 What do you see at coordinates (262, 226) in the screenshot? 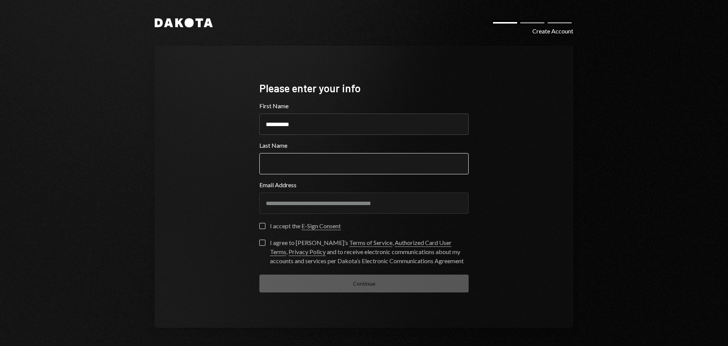
I see `button: I accept the E-Sign Consent` at bounding box center [262, 226].